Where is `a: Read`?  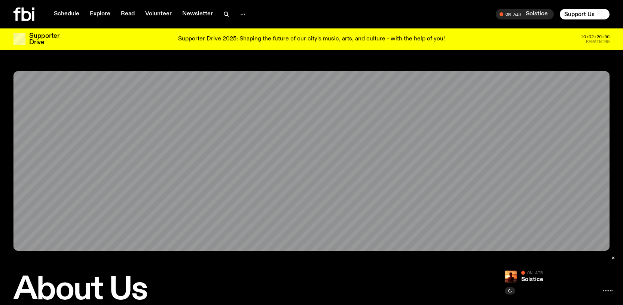
a: Read is located at coordinates (127, 14).